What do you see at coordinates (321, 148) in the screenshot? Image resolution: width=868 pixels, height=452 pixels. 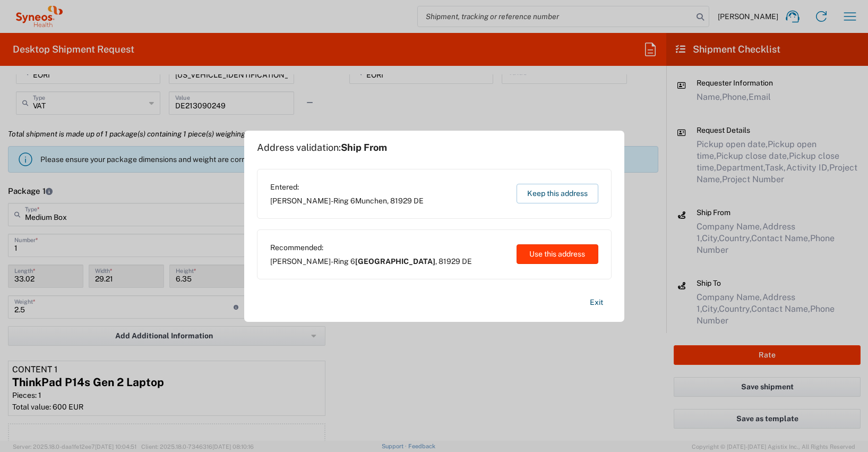 I see `h1: Address validation:` at bounding box center [321, 148].